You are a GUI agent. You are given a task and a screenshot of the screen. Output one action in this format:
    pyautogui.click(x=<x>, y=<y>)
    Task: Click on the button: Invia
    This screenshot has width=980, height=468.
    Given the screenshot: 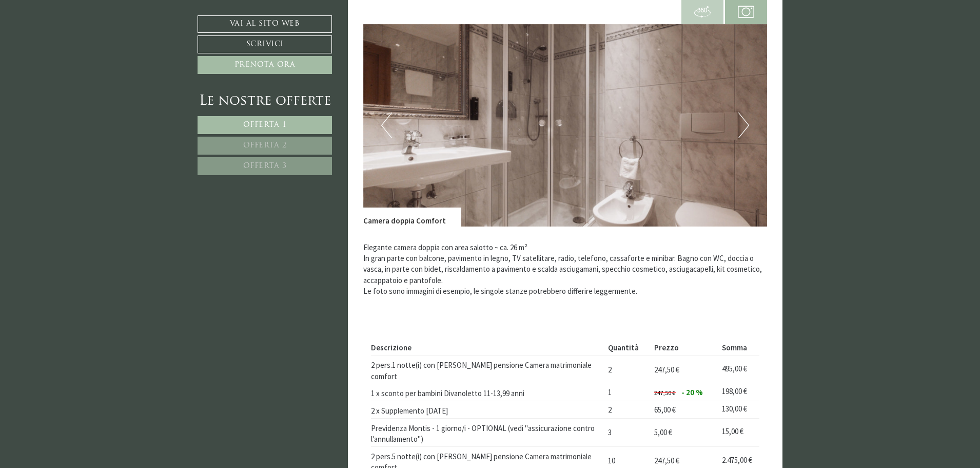 What is the action you would take?
    pyautogui.click(x=377, y=279)
    